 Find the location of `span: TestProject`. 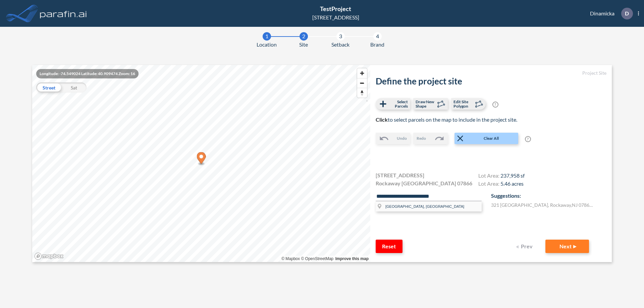

span: TestProject is located at coordinates (336, 9).